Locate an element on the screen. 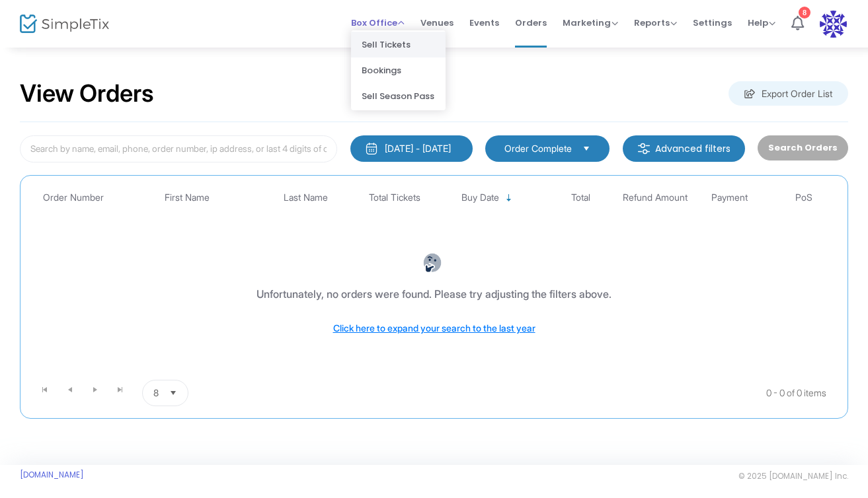 This screenshot has width=868, height=498. kendo-pager-info: 0 - 0 of 0 items is located at coordinates (573, 393).